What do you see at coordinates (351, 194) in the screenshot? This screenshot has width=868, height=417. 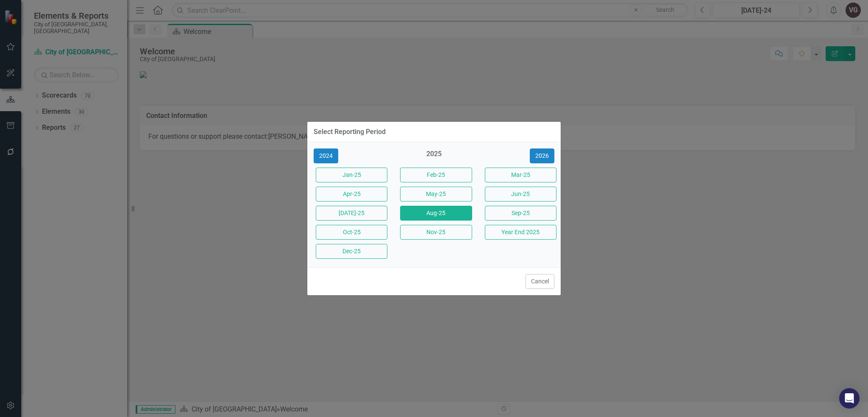 I see `button: Apr-25` at bounding box center [351, 194].